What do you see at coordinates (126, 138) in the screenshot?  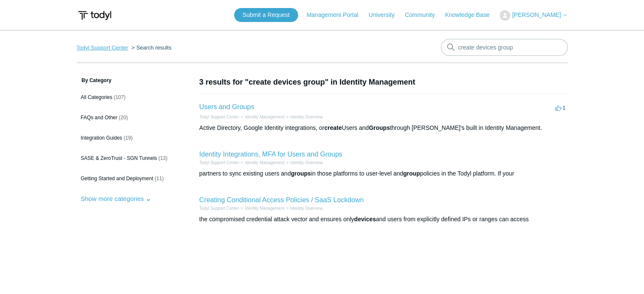 I see `a: Integration Guides (19)` at bounding box center [126, 138].